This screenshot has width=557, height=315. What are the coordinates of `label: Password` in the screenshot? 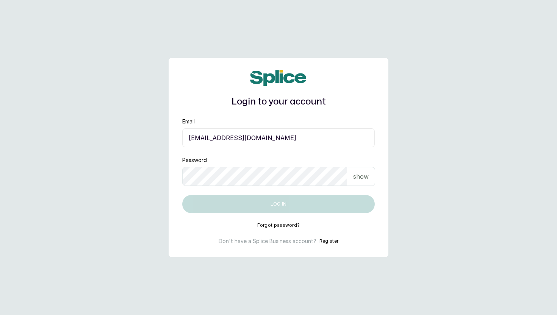 It's located at (194, 160).